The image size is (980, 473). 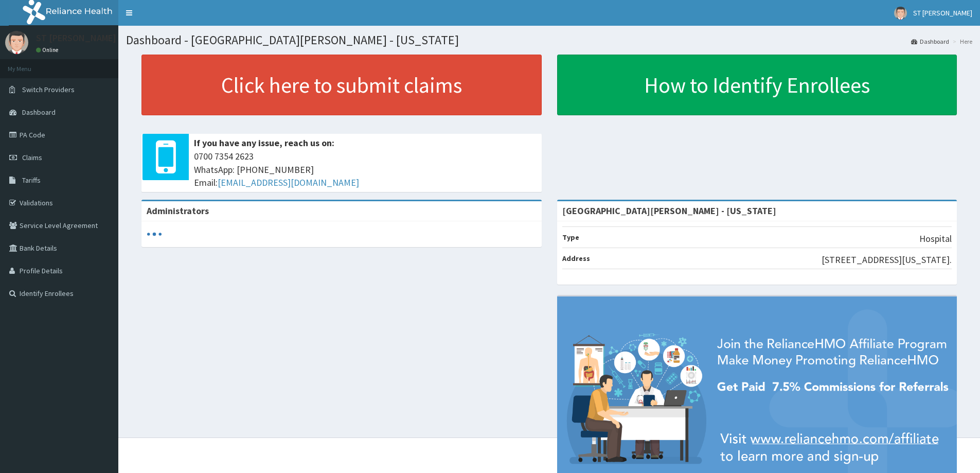 I want to click on span: Tariffs, so click(x=31, y=180).